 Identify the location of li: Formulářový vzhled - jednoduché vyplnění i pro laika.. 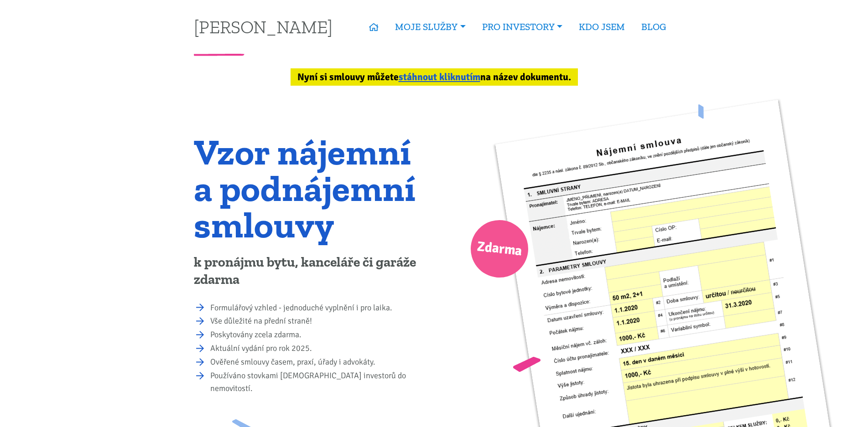
(319, 308).